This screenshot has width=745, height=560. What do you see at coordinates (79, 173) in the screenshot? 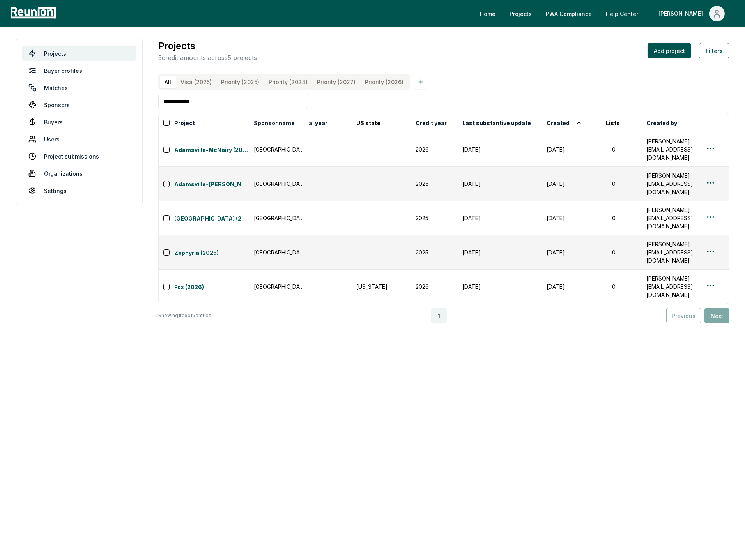
I see `a: Organizations` at bounding box center [79, 173].